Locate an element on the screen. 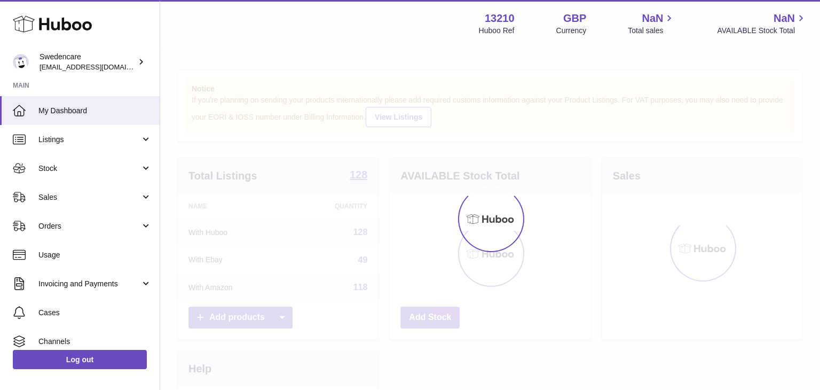 The width and height of the screenshot is (820, 390). span: AVAILABLE Stock Total is located at coordinates (762, 30).